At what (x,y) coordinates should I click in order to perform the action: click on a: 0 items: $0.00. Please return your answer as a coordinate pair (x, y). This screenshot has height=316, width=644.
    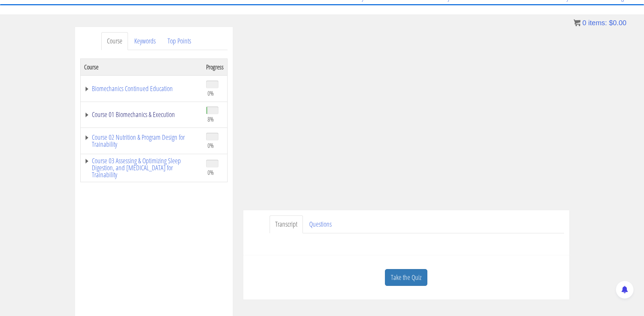
    Looking at the image, I should click on (599, 23).